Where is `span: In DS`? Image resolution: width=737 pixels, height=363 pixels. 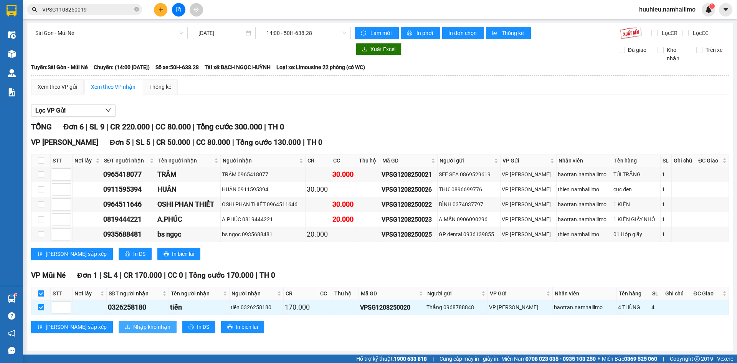
span: In DS is located at coordinates (203, 327).